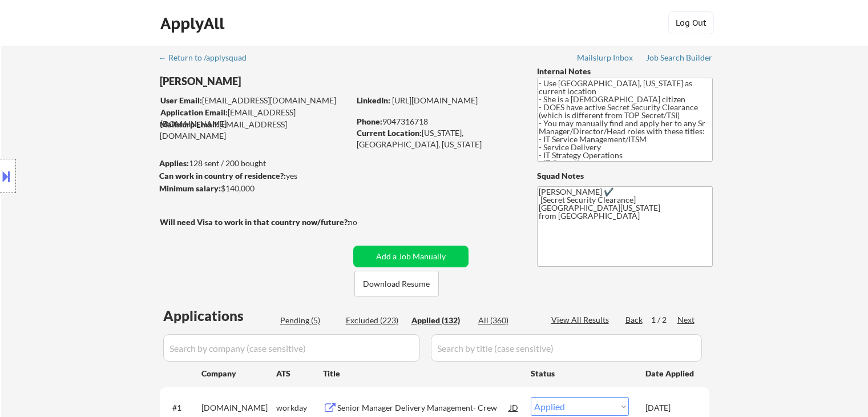 This screenshot has width=868, height=417. Describe the element at coordinates (625, 71) in the screenshot. I see `div: Internal Notes` at that location.